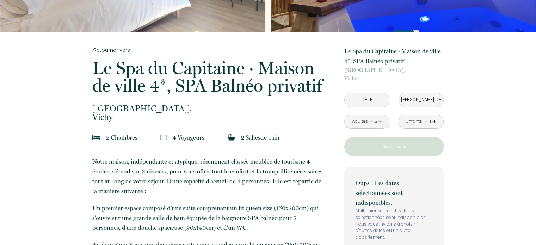  I want to click on div: 2, so click(376, 121).